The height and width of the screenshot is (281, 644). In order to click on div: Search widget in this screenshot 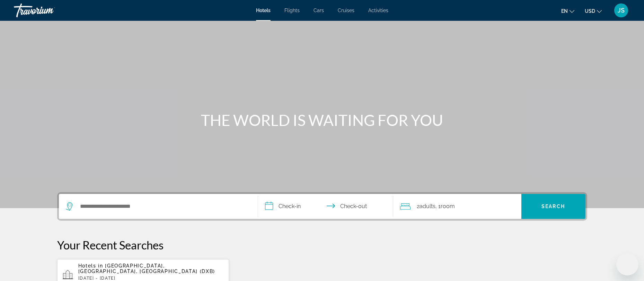, I will do `click(322, 206)`.